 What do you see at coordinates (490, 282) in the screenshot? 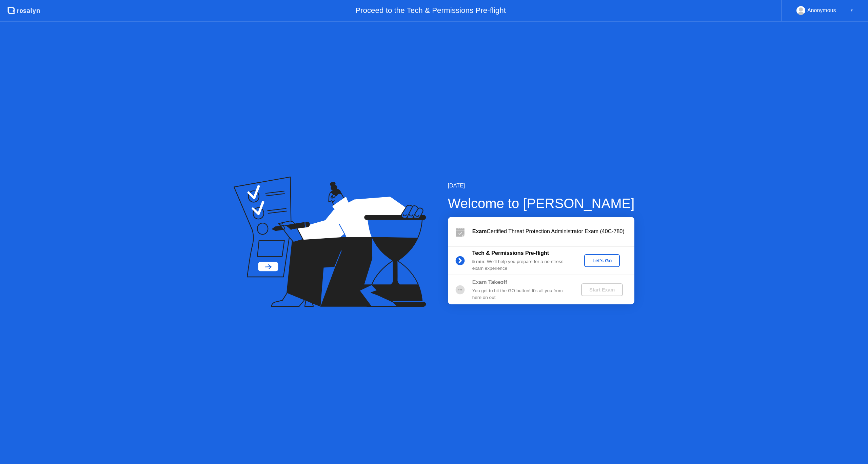
I see `b: Exam Takeoff` at bounding box center [490, 282].